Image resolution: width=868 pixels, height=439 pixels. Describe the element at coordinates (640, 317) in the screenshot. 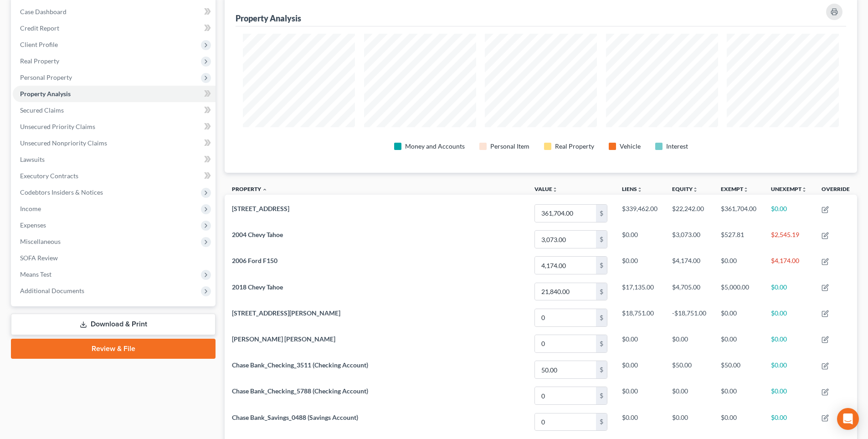

I see `td: $18,751.00` at that location.